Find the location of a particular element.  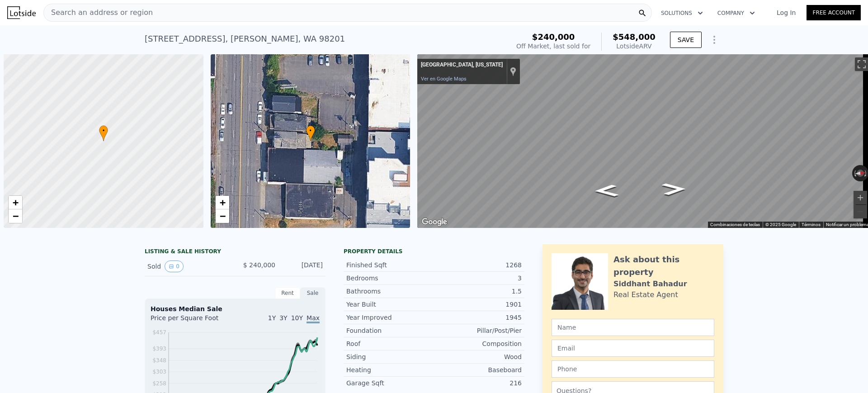

div: Bathrooms is located at coordinates (390, 291).